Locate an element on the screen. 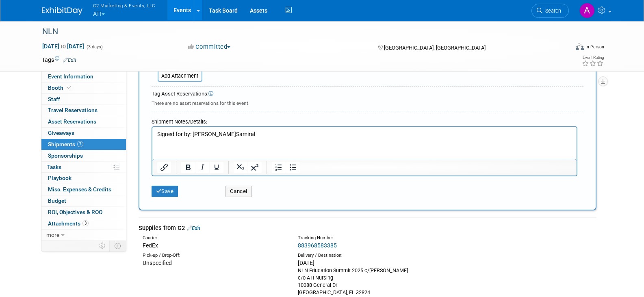  a: ROI, Objectives & ROO is located at coordinates (84, 212).